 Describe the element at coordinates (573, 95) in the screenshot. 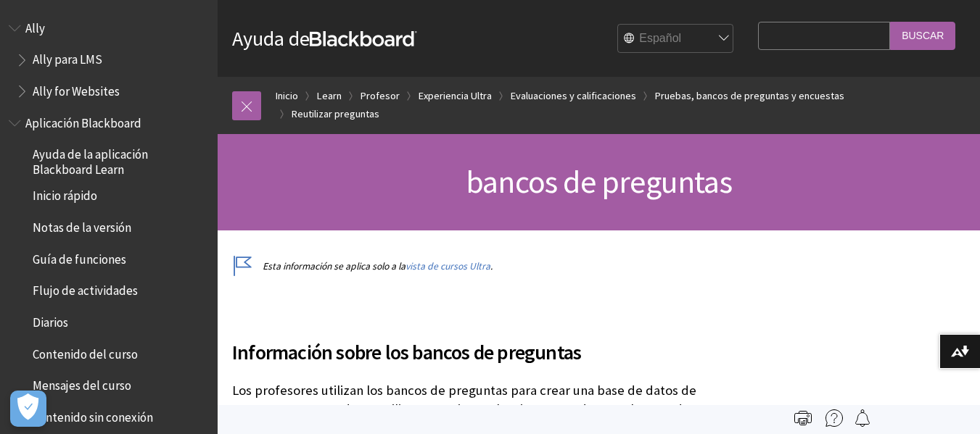

I see `a: Evaluaciones y calificaciones` at that location.